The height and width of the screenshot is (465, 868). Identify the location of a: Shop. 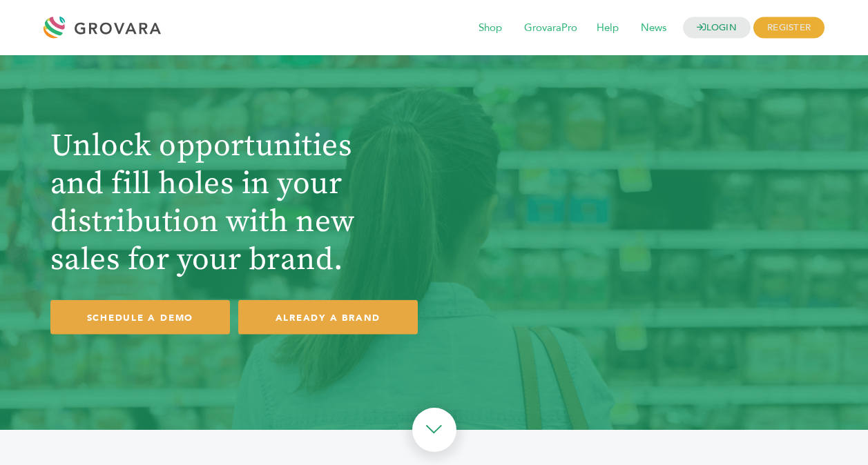
(490, 28).